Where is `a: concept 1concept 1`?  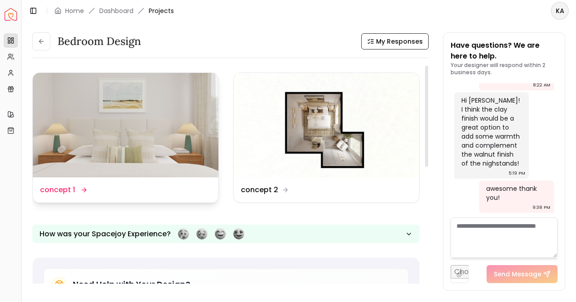 a: concept 1concept 1 is located at coordinates (125, 138).